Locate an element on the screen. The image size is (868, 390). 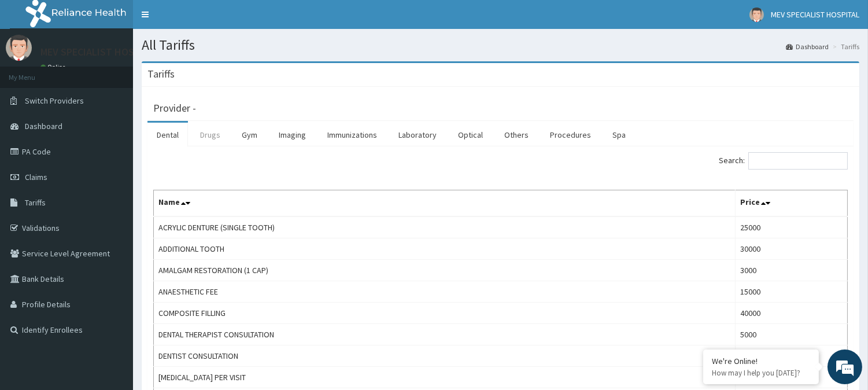
a: Gym is located at coordinates (249, 135).